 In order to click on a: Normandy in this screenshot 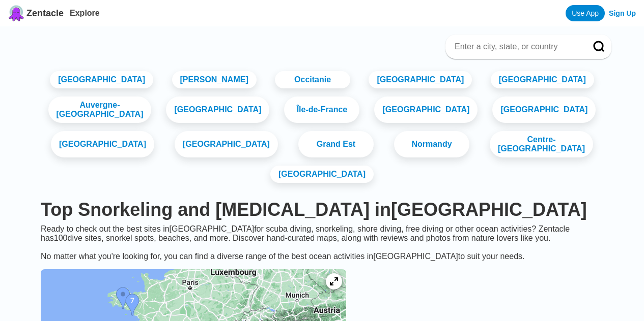, I will do `click(432, 144)`.